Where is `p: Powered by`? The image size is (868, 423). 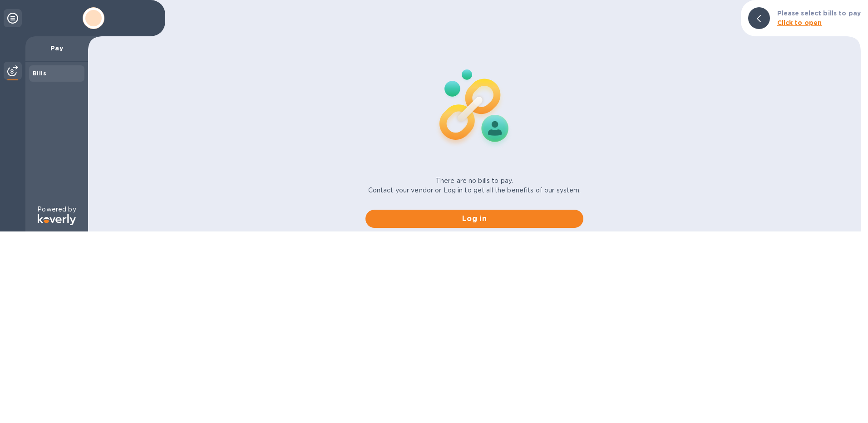
p: Powered by is located at coordinates (56, 209).